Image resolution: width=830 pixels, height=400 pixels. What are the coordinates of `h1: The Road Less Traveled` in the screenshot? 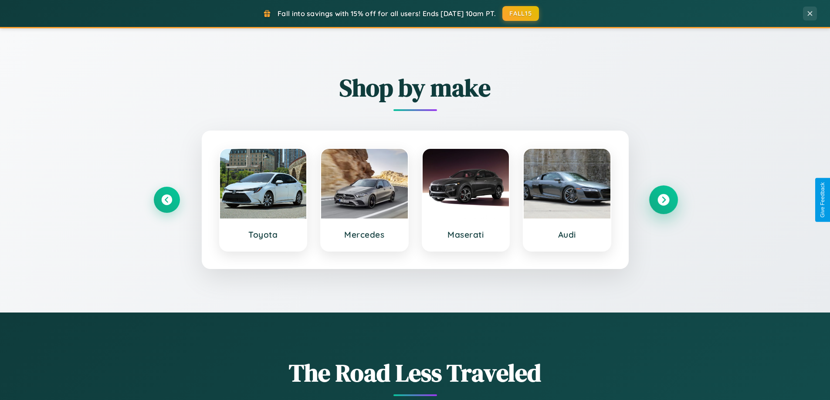 It's located at (415, 373).